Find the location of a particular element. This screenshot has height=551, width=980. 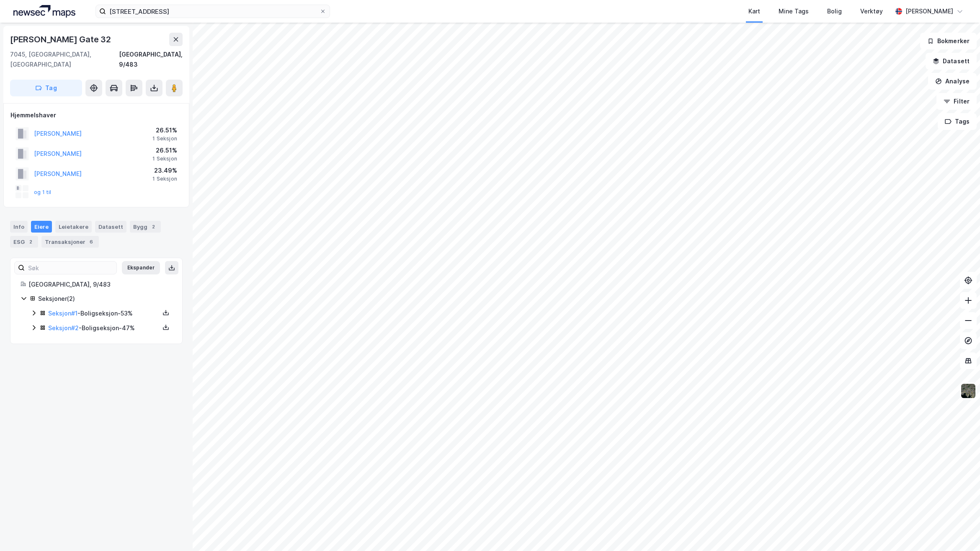

div: Seksjoner ( 2 ) is located at coordinates (105, 299).